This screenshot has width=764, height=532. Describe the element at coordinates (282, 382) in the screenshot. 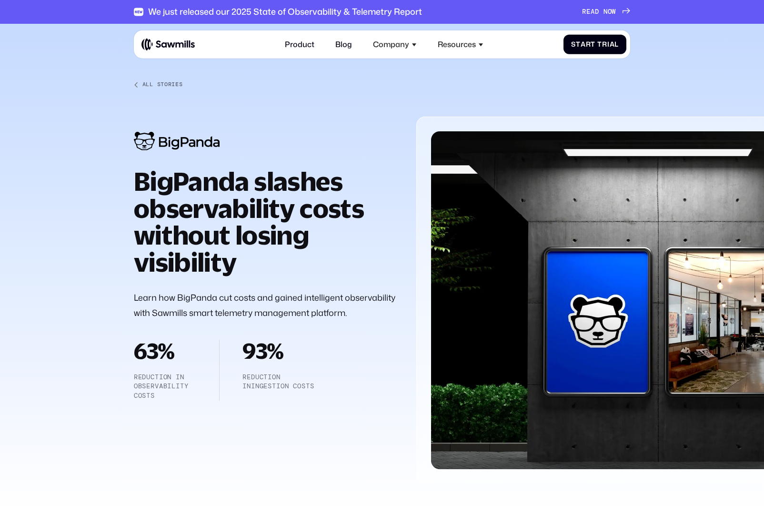

I see `p: reduction iningestion costs` at that location.